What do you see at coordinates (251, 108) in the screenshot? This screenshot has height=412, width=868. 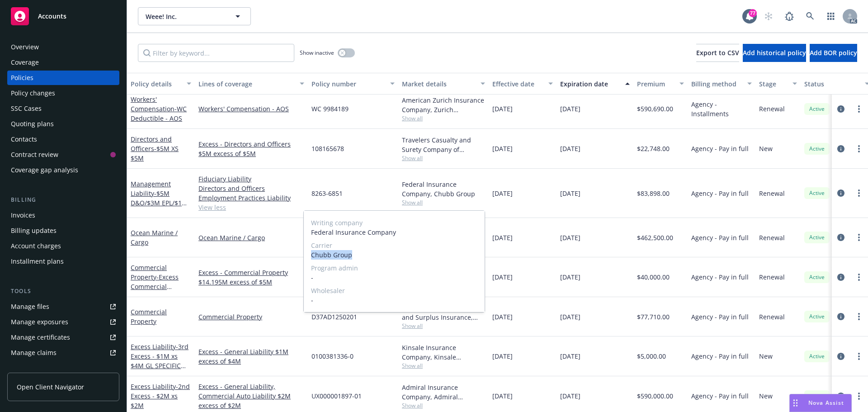 I see `a: Workers' Compensation - AOS` at bounding box center [251, 108].